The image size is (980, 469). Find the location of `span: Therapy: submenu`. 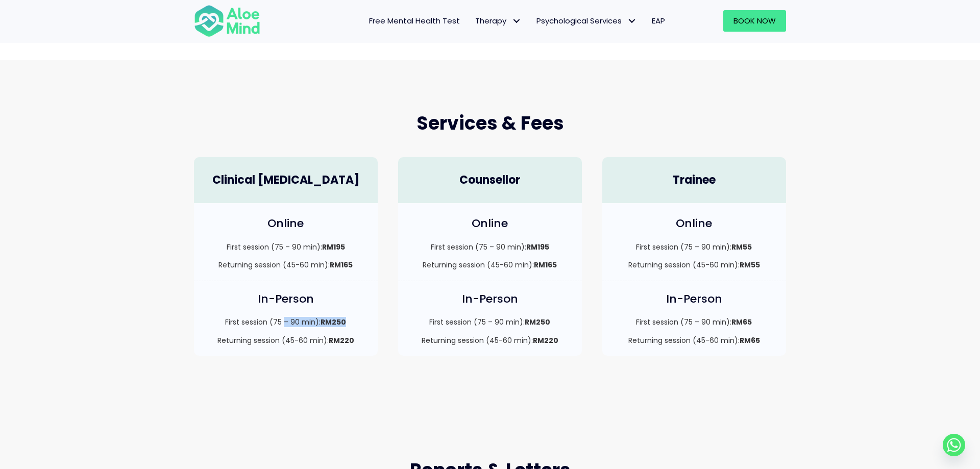

span: Therapy: submenu is located at coordinates (516, 21).